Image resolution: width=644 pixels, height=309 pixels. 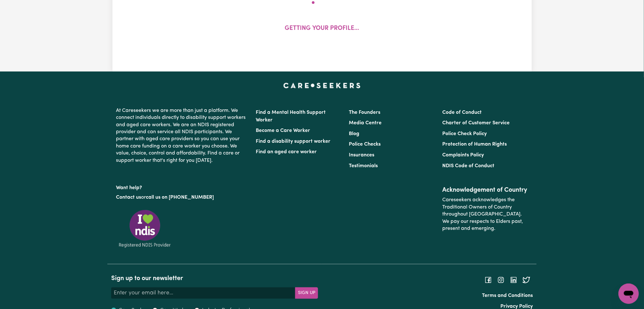 What do you see at coordinates (182, 136) in the screenshot?
I see `p: At Careseekers we are more than just a platform. We connect individuals directly to disability su...` at bounding box center [182, 136].